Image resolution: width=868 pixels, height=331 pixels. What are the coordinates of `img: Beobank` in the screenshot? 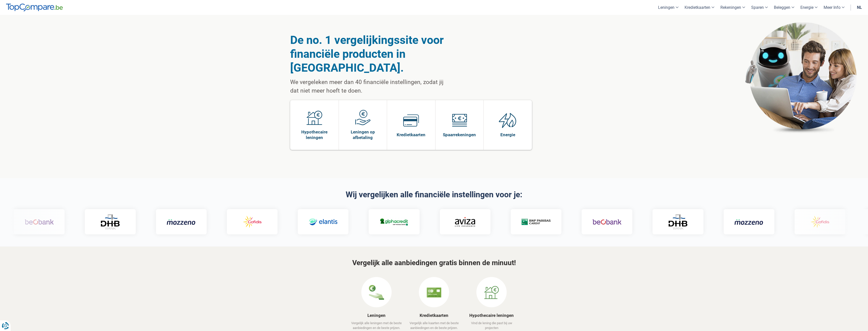 It's located at (607, 222).